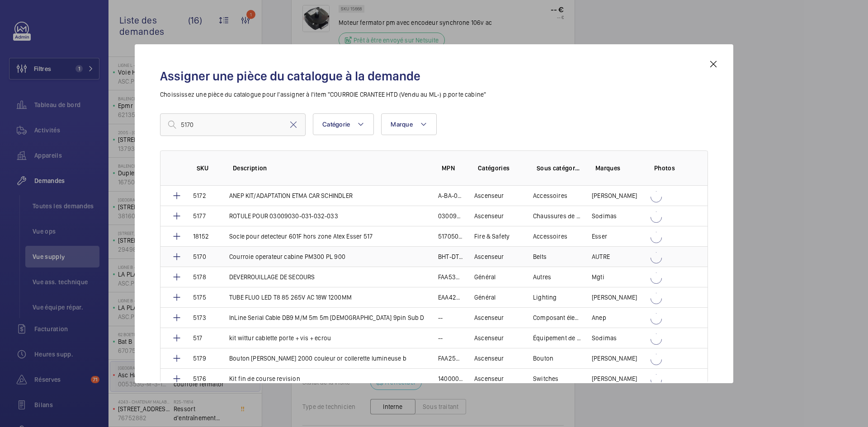  What do you see at coordinates (451, 216) in the screenshot?
I see `p: 03009029` at bounding box center [451, 216].